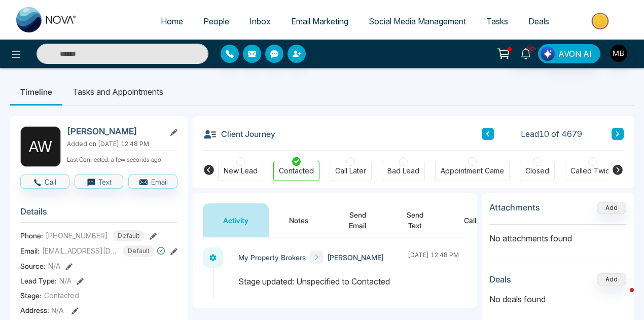 The image size is (644, 320). What do you see at coordinates (551, 134) in the screenshot?
I see `span: Lead 10 of 4679` at bounding box center [551, 134].